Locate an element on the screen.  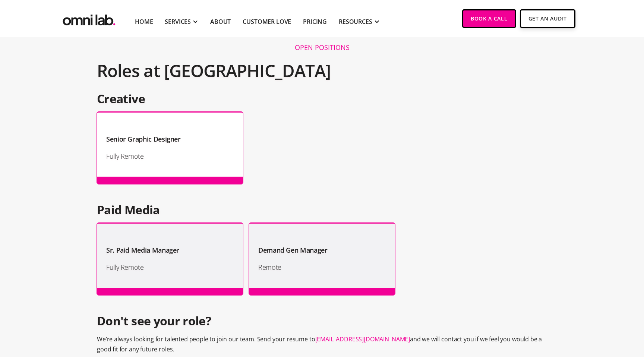
a: home is located at coordinates (89, 18).